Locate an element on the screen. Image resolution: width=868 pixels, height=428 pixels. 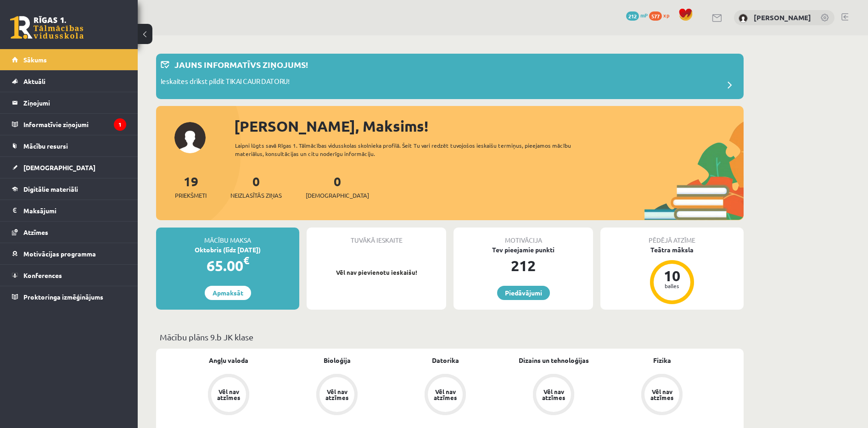
p: Vēl nav pievienotu ieskaišu! is located at coordinates (376, 272).